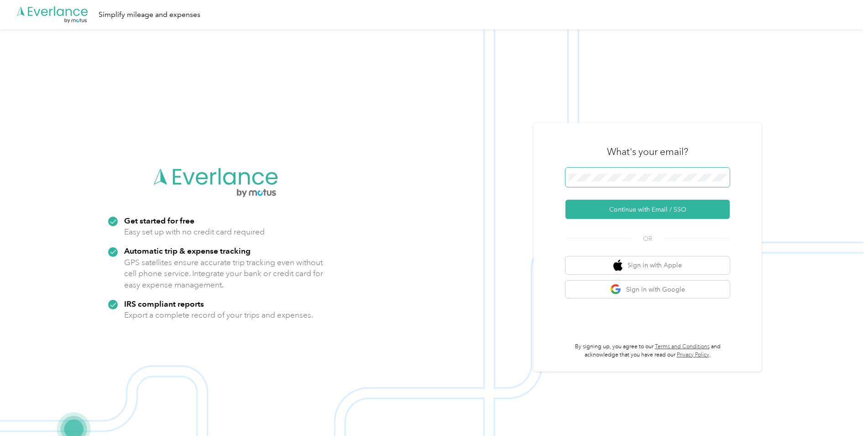 The height and width of the screenshot is (436, 868). I want to click on img: google logo, so click(615, 289).